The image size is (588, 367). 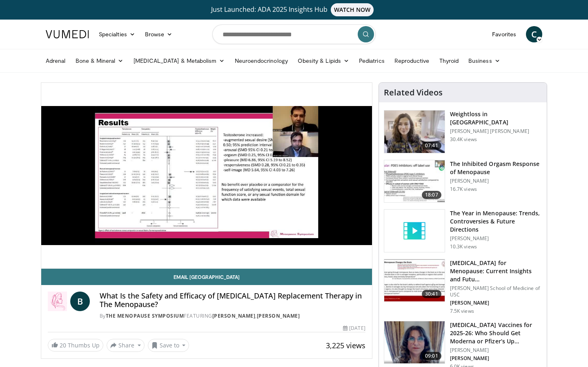 I want to click on img: 283c0f17-5e2d-42ba-a87c-168d447cdba4.150x105_q85_crop-smart_upscale.jpg, so click(x=415, y=181).